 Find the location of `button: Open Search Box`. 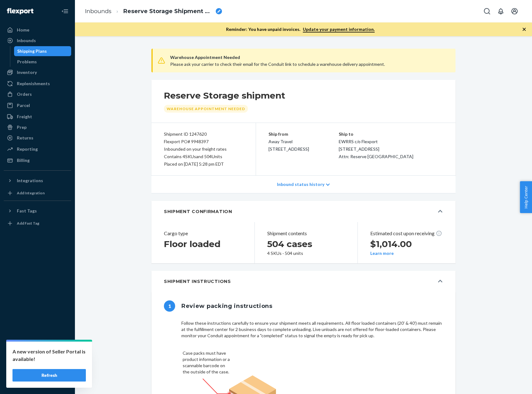

button: Open Search Box is located at coordinates (487, 11).